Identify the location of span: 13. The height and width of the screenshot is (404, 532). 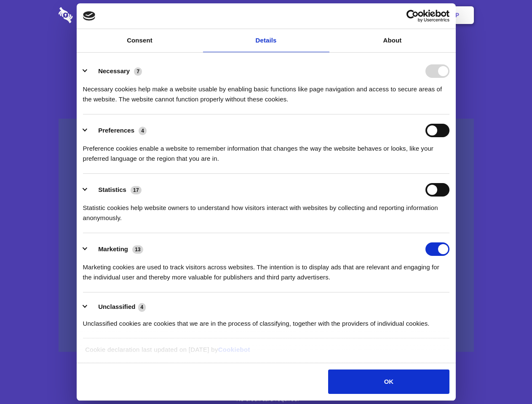
(138, 250).